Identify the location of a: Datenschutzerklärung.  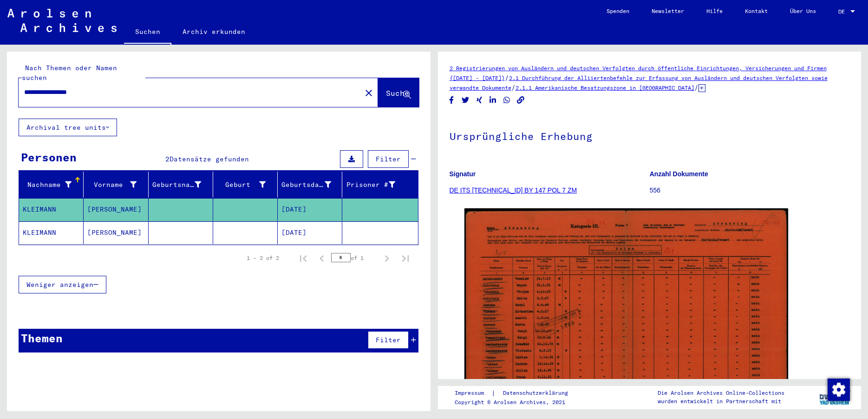
(537, 393).